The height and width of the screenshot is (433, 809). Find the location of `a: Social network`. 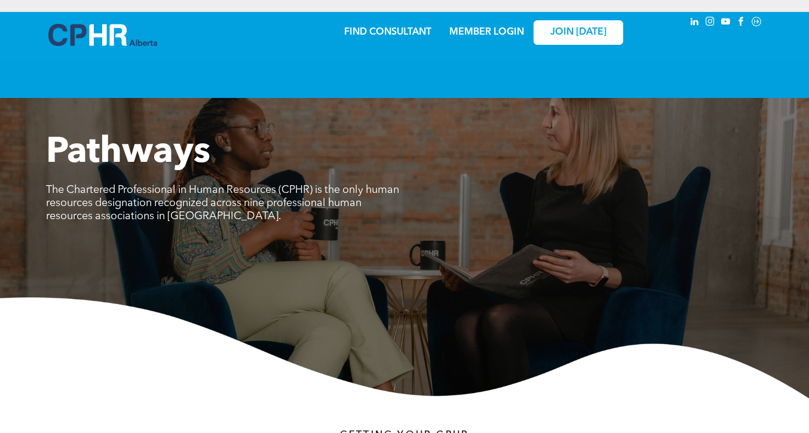

a: Social network is located at coordinates (757, 23).